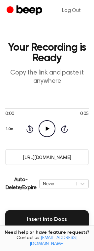  Describe the element at coordinates (47, 220) in the screenshot. I see `button: Insert into Docs` at that location.